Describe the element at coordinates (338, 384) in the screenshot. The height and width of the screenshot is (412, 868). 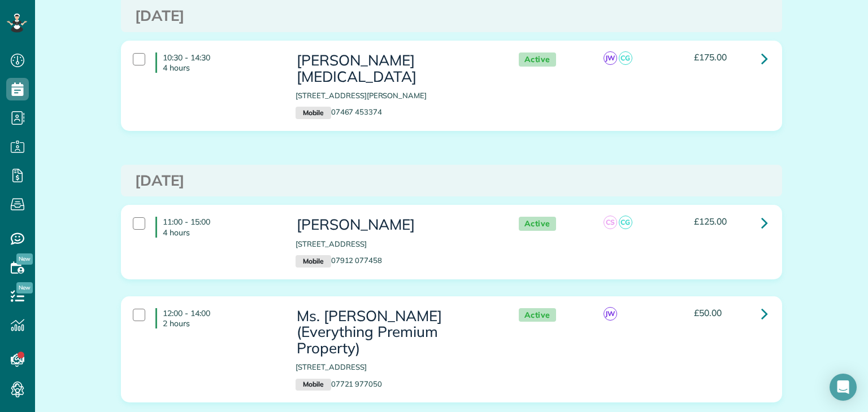
I see `a: Mobile07721 977050` at that location.